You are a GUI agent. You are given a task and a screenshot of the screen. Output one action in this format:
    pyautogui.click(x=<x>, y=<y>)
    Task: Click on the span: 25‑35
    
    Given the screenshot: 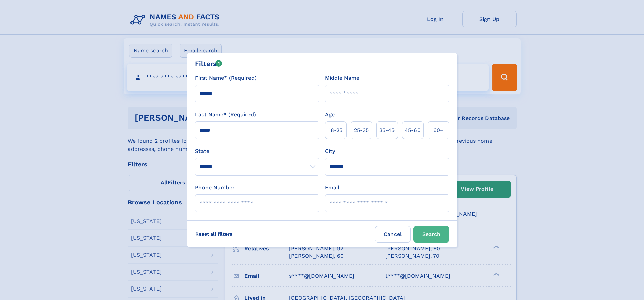 What is the action you would take?
    pyautogui.click(x=361, y=130)
    